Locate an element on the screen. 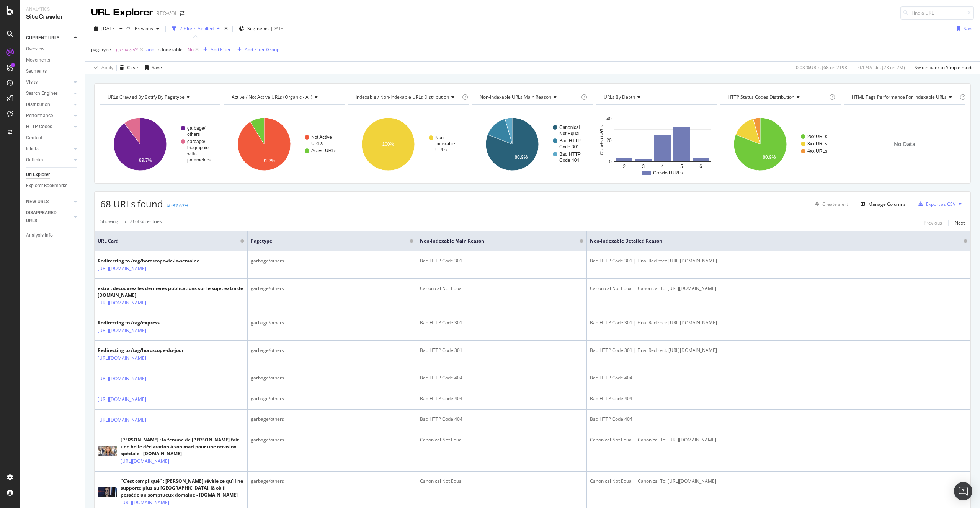 This screenshot has width=980, height=508. span: URL Card is located at coordinates (168, 241).